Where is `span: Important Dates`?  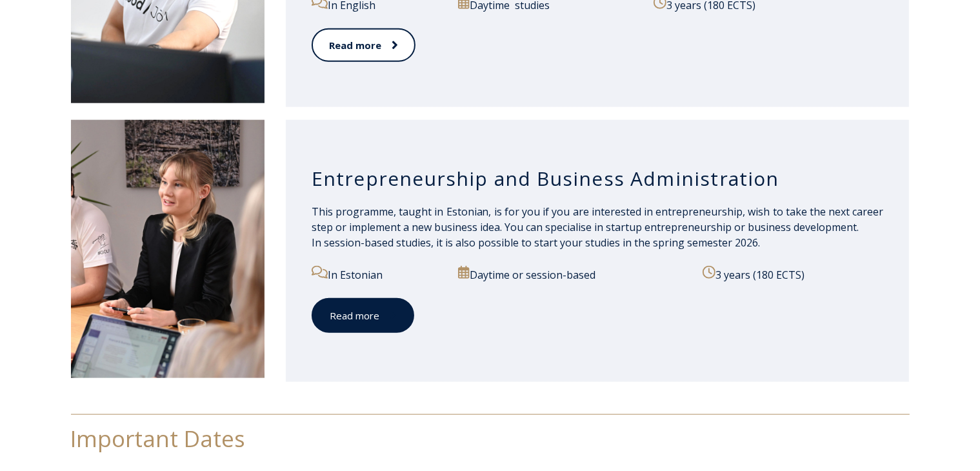
span: Important Dates is located at coordinates (158, 438).